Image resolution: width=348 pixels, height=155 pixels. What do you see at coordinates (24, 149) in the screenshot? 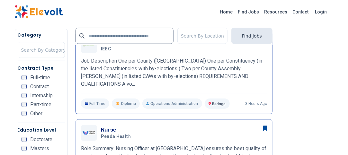
I see `input: Masters` at bounding box center [24, 149].